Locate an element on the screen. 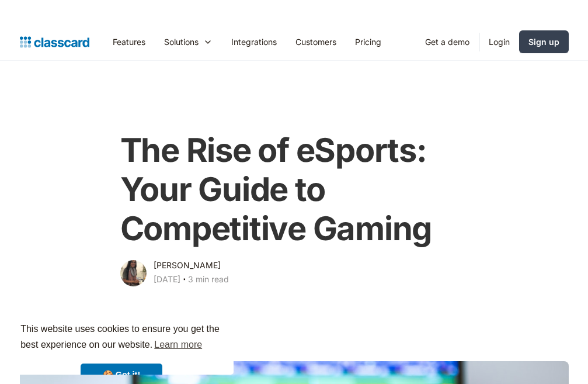 Image resolution: width=588 pixels, height=384 pixels. a: Integrations is located at coordinates (254, 41).